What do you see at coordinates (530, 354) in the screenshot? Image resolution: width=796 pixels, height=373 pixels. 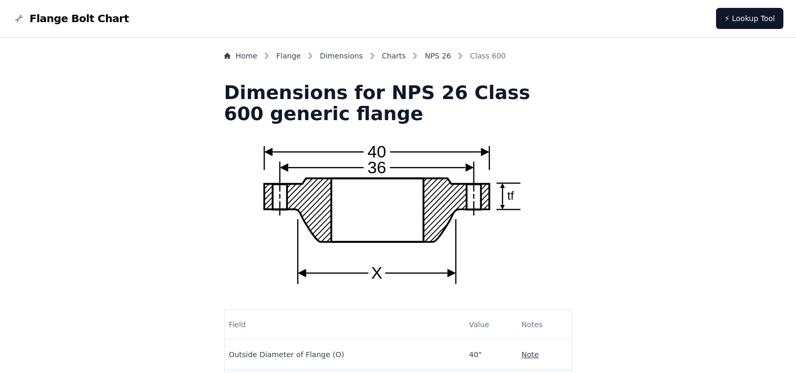 I see `button: Note` at bounding box center [530, 354].